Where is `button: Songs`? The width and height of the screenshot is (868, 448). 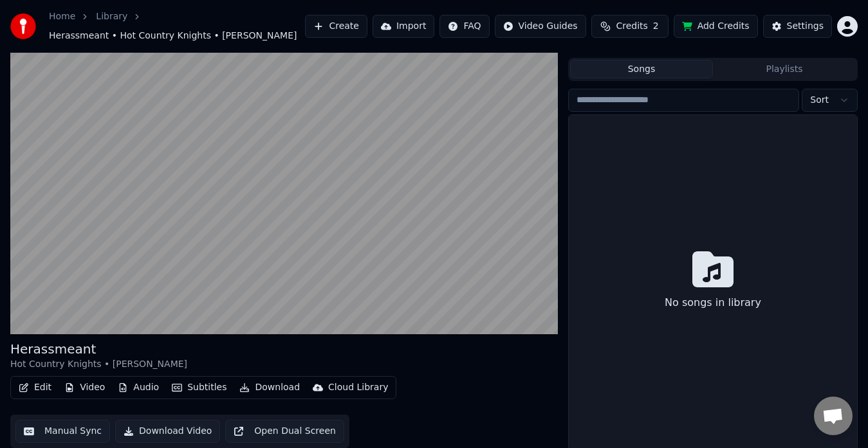
button: Songs is located at coordinates (642, 69).